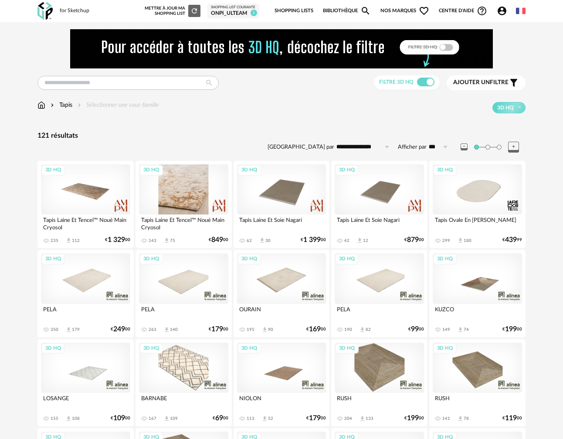 The image size is (563, 439). Describe the element at coordinates (183, 293) in the screenshot. I see `a: 3D HQ PELA 263 Download icon 140 €17900` at that location.